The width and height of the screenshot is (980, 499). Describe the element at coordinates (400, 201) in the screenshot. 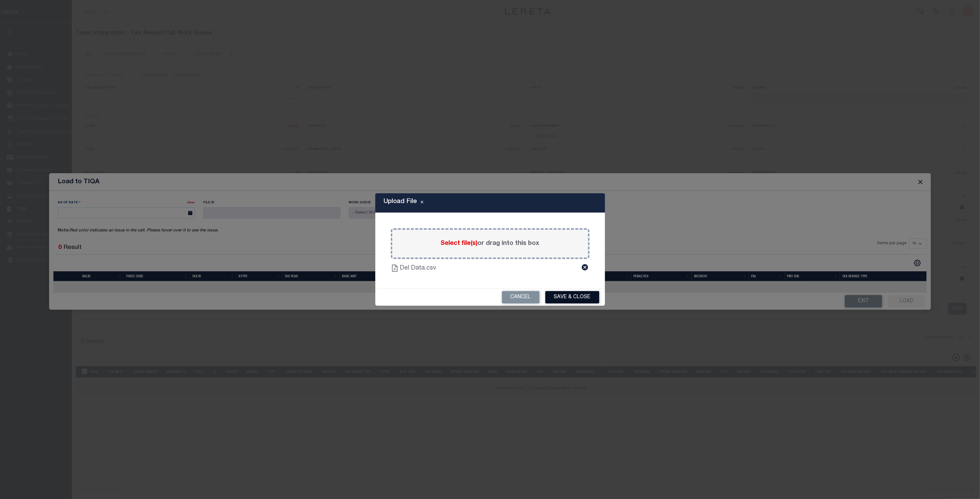

I see `h5: Upload File` at that location.